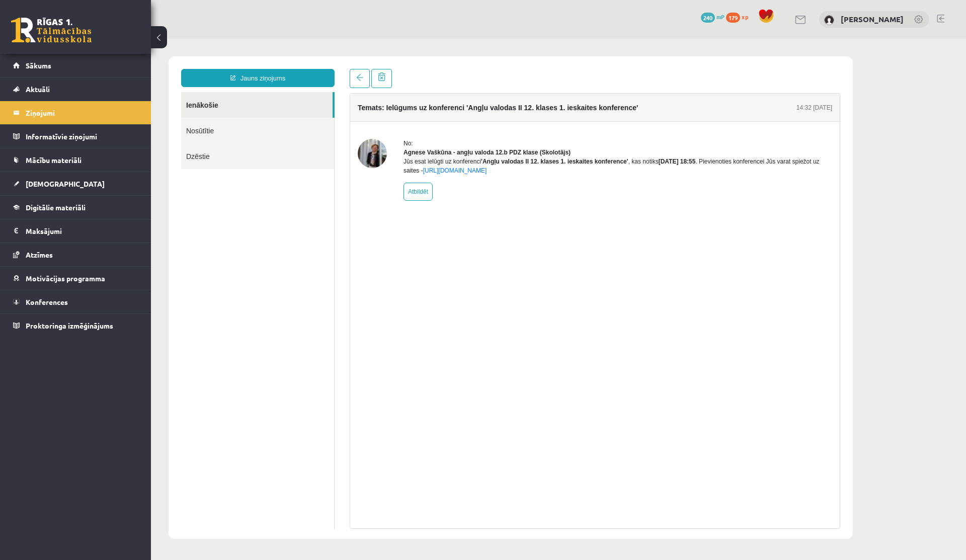 This screenshot has height=560, width=966. Describe the element at coordinates (404, 123) in the screenshot. I see `b: 'Angļu valodas II 12. klases 1. ieskaites konference'` at that location.